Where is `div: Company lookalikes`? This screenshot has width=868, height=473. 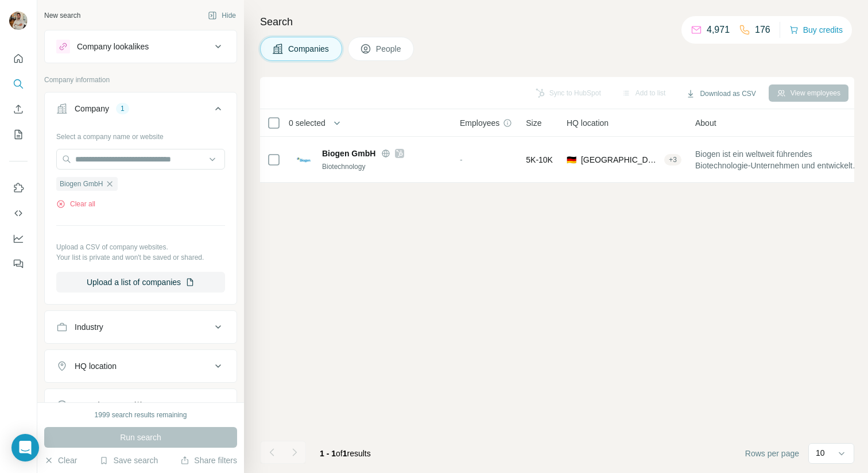
div: Company lookalikes is located at coordinates (112, 47).